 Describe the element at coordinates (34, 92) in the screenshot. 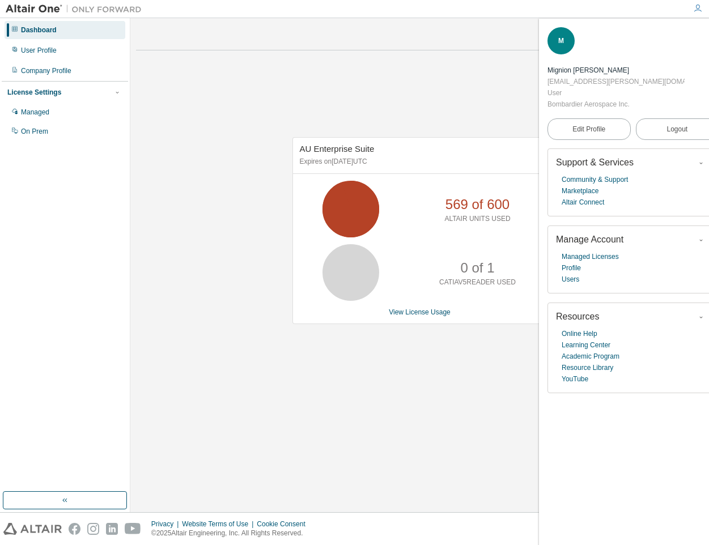

I see `div: License Settings` at that location.